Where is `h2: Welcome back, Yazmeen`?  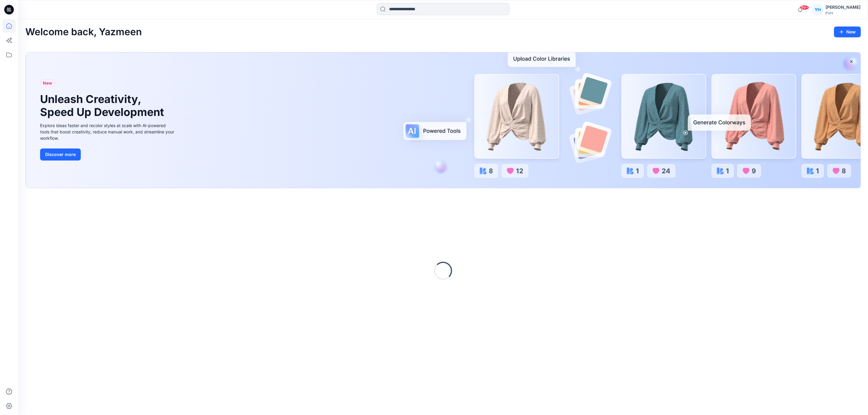
h2: Welcome back, Yazmeen is located at coordinates (83, 32).